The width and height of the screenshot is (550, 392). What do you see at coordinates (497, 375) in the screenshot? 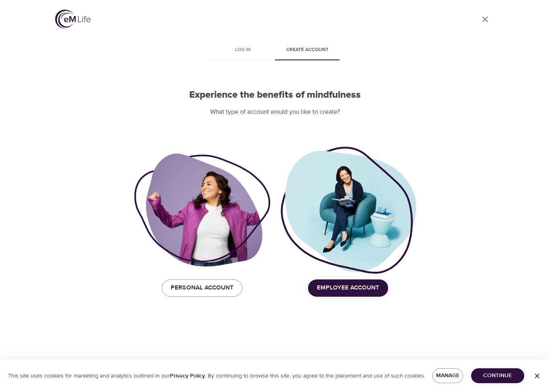
I see `button: Continue` at bounding box center [497, 375].